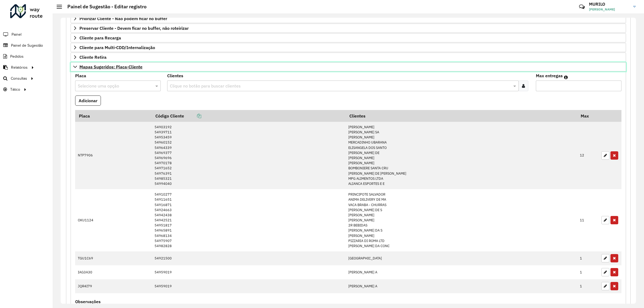  What do you see at coordinates (348, 57) in the screenshot?
I see `a: Cliente Retira` at bounding box center [348, 57].